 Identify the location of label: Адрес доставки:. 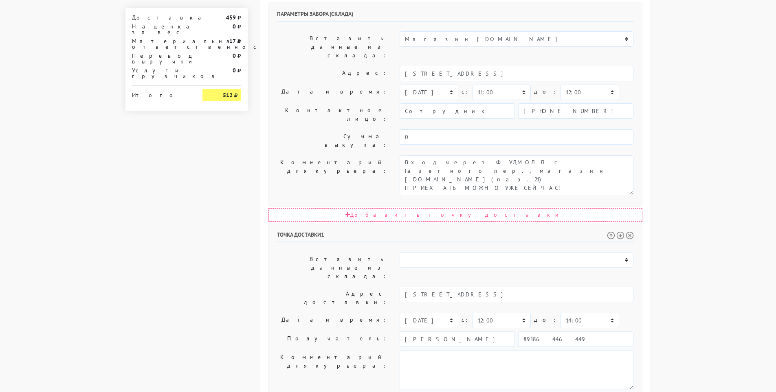
(332, 298).